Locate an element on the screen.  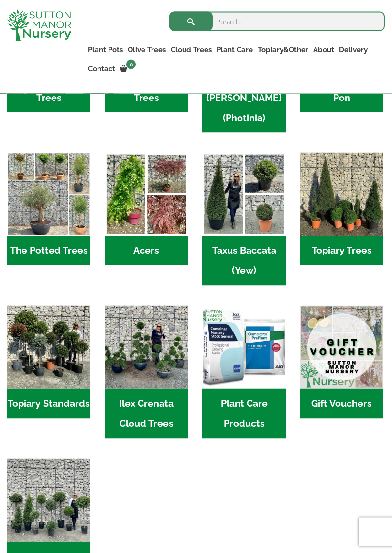
a: Topiary&Other is located at coordinates (283, 50).